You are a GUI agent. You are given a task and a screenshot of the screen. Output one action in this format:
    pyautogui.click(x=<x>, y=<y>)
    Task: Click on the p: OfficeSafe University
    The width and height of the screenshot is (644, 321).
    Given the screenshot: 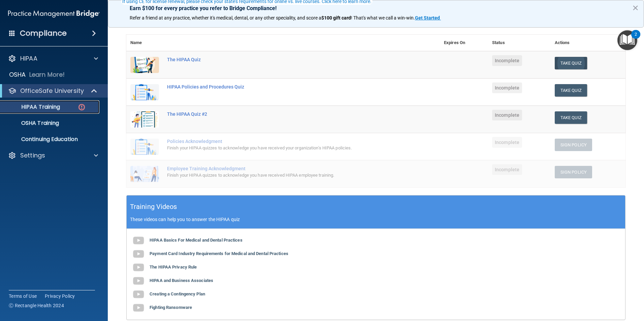 What is the action you would take?
    pyautogui.click(x=52, y=90)
    